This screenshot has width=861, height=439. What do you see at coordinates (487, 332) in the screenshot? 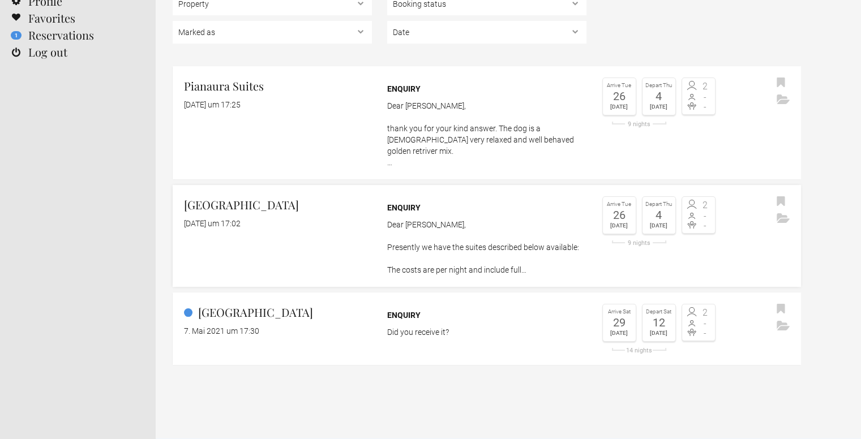
I see `p: Did you receive it?` at bounding box center [487, 332].